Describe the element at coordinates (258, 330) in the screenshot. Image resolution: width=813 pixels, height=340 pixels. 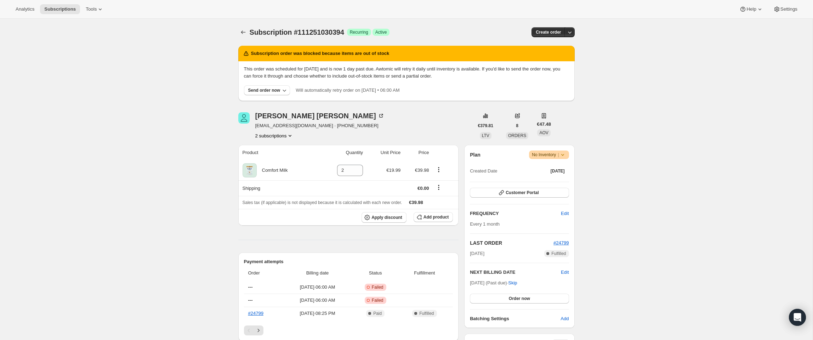
I see `button: Next` at that location.